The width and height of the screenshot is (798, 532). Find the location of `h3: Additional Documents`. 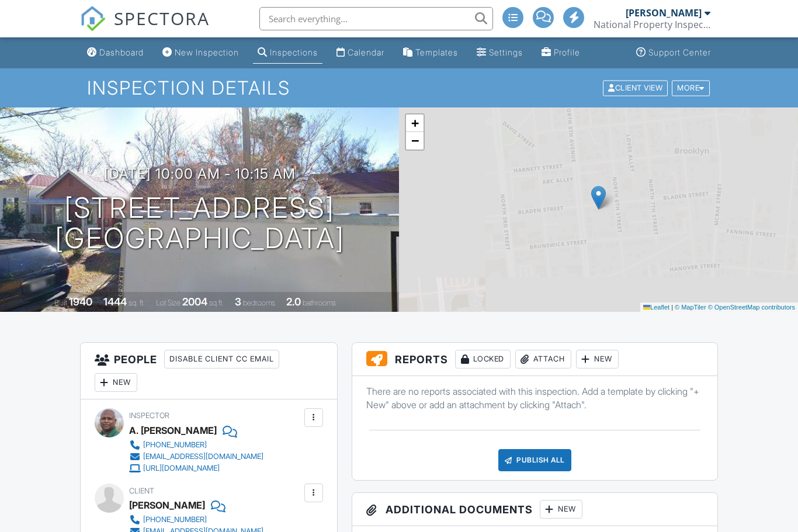

h3: Additional Documents is located at coordinates (535, 509).